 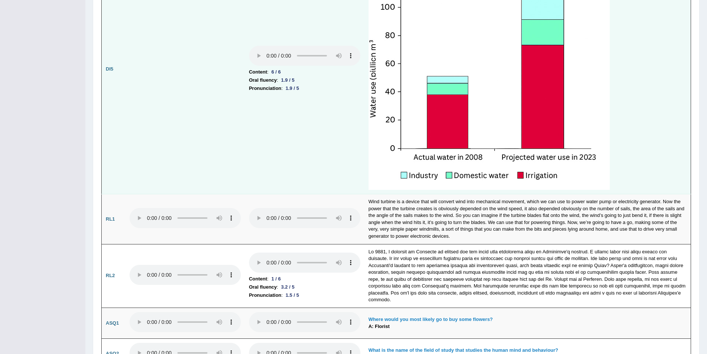 What do you see at coordinates (288, 287) in the screenshot?
I see `div: 3.2 / 5` at bounding box center [288, 287].